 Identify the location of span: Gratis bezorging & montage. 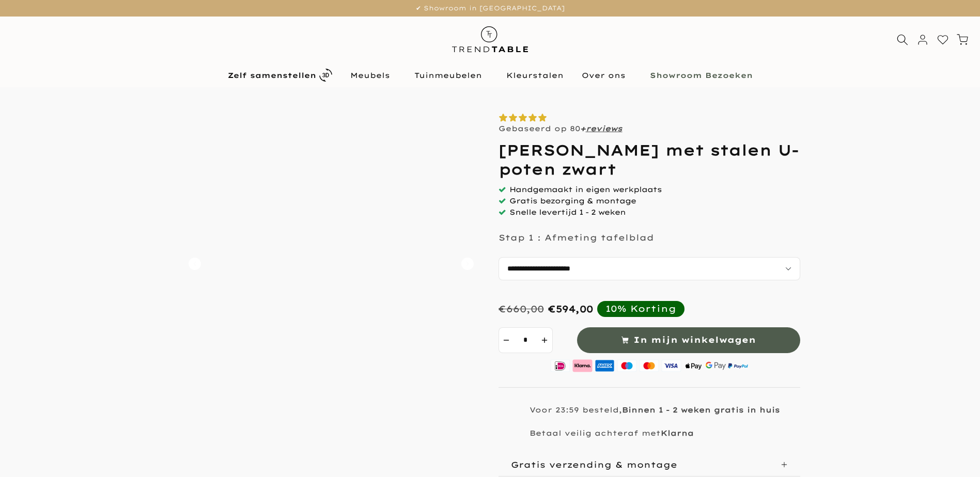
(573, 201).